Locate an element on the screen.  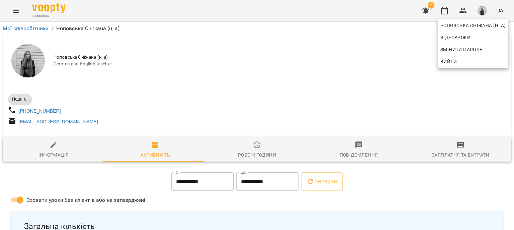
span: Чоповська Сніжана (н, а) is located at coordinates (473, 25).